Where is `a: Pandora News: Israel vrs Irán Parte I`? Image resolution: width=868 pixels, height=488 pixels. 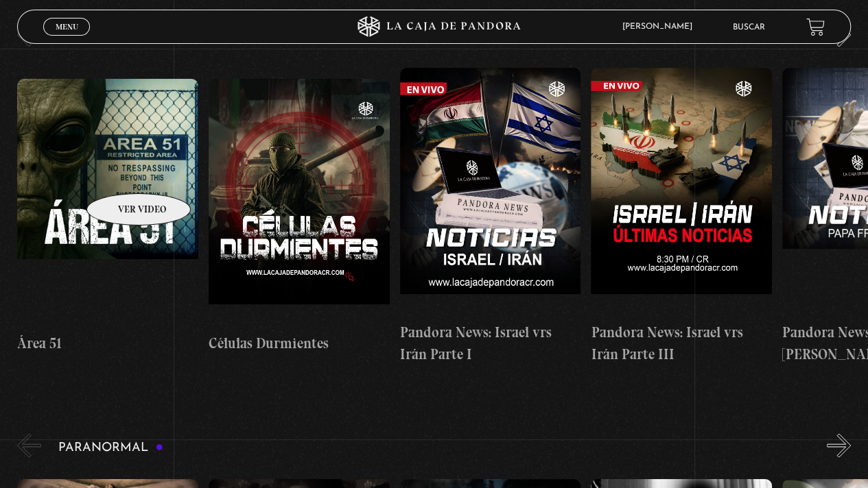
a: Pandora News: Israel vrs Irán Parte I is located at coordinates (490, 216).